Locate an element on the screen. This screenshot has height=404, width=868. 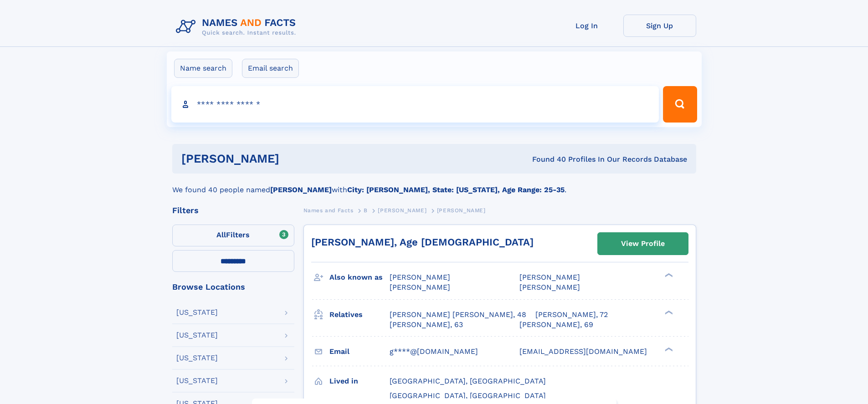
div: Filters is located at coordinates (233, 210).